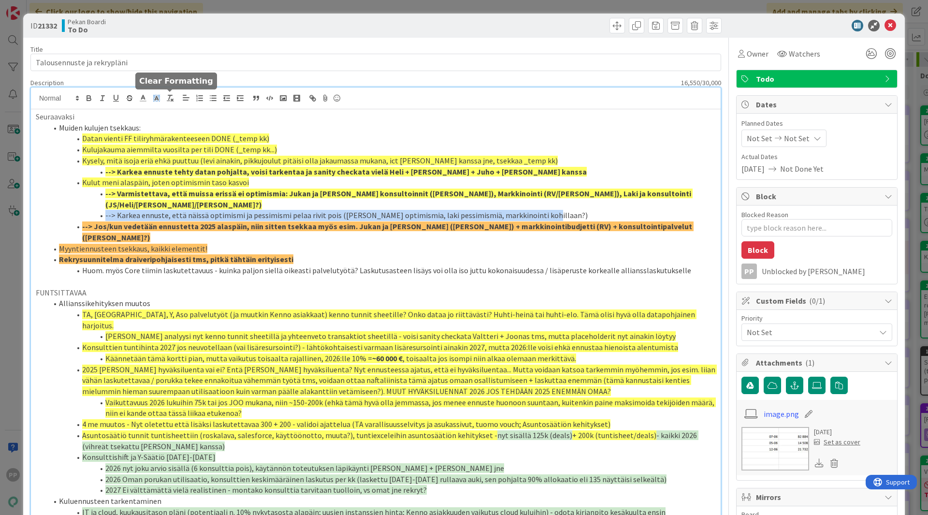  What do you see at coordinates (320, 160) in the screenshot?
I see `span: Kysely, mitä isoja eriä ehkä puuttuu (levi ainakin, pikkujoulut pitäisi olla jakaumassa mukana, i...` at bounding box center [320, 160].